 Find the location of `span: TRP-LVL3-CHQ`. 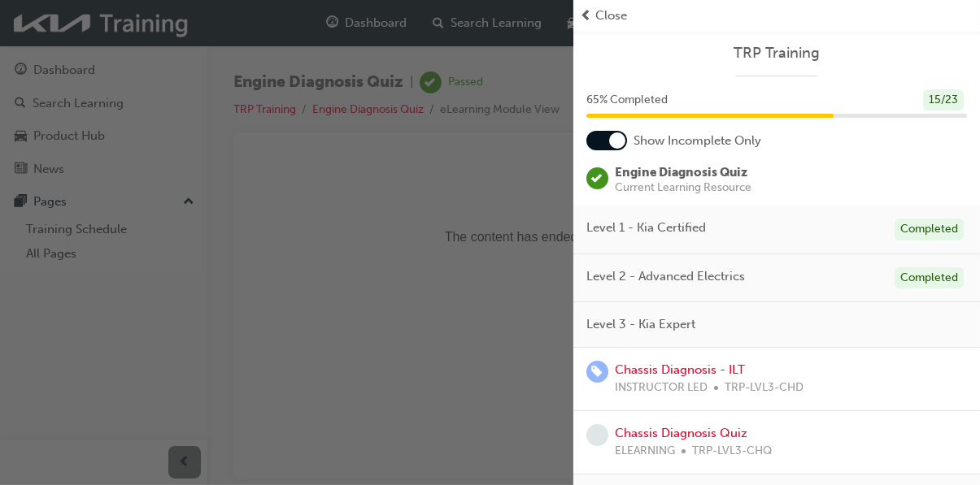

span: TRP-LVL3-CHQ is located at coordinates (732, 451).